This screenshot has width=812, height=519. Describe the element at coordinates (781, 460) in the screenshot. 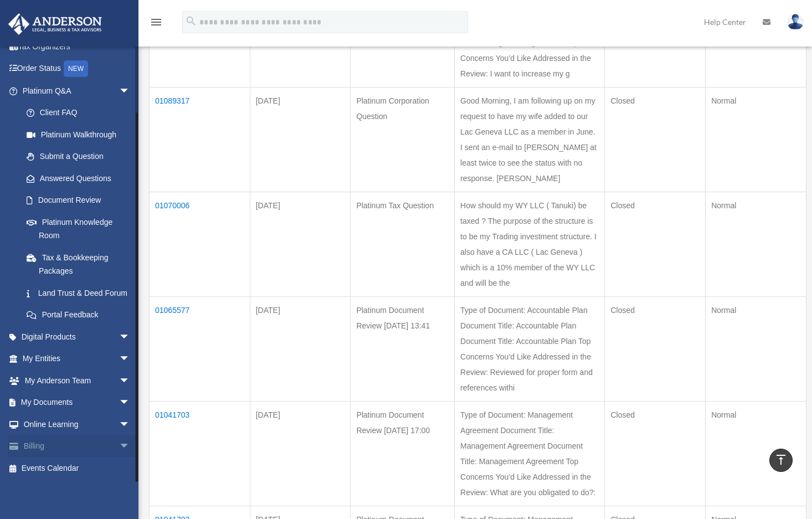

I see `a: vertical_align_top` at that location.